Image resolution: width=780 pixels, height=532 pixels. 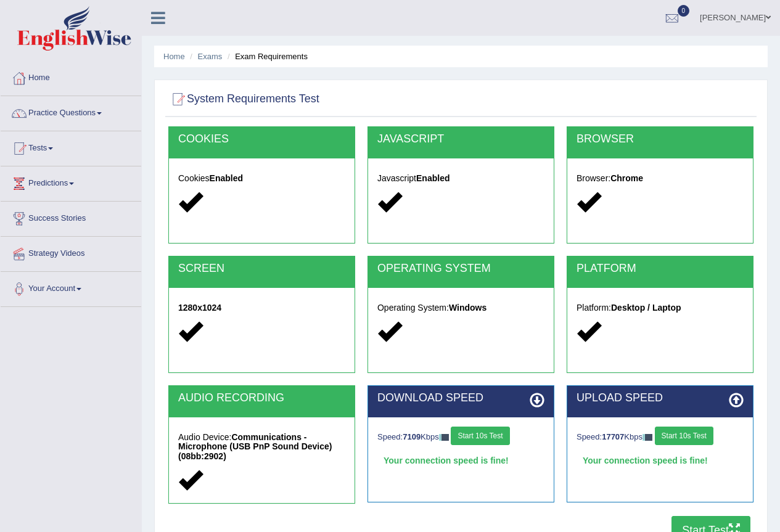 What do you see at coordinates (646, 308) in the screenshot?
I see `strong: Desktop / Laptop` at bounding box center [646, 308].